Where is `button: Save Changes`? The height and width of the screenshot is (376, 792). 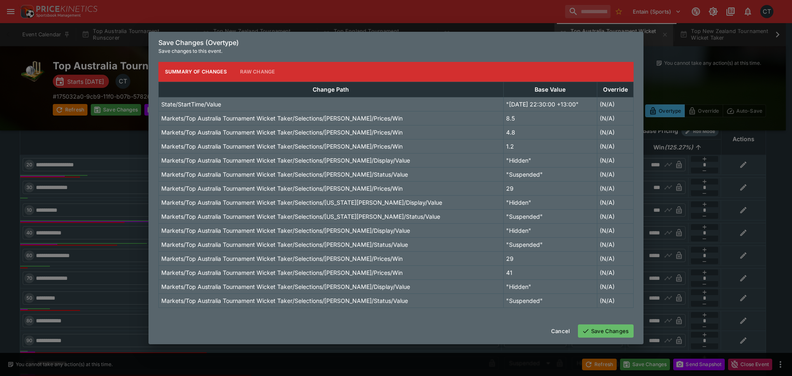 button: Save Changes is located at coordinates (606, 331).